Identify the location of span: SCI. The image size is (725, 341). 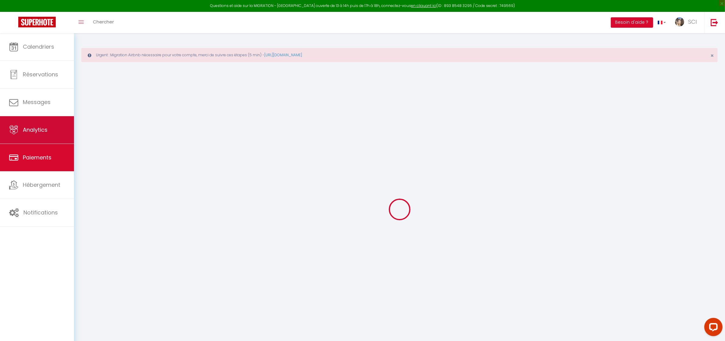
(693, 22).